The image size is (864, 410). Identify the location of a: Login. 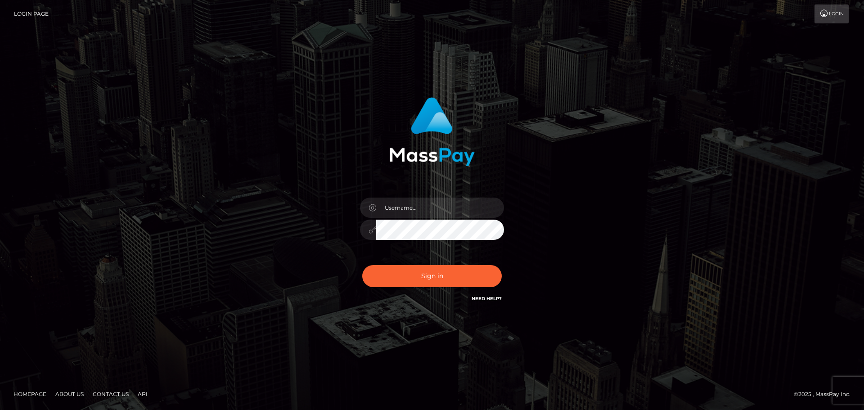
(831, 14).